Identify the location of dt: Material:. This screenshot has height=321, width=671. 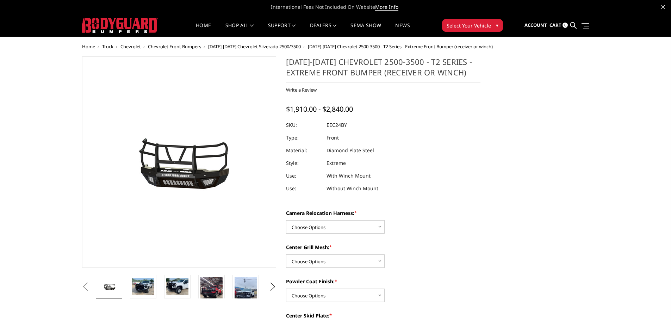
(304, 150).